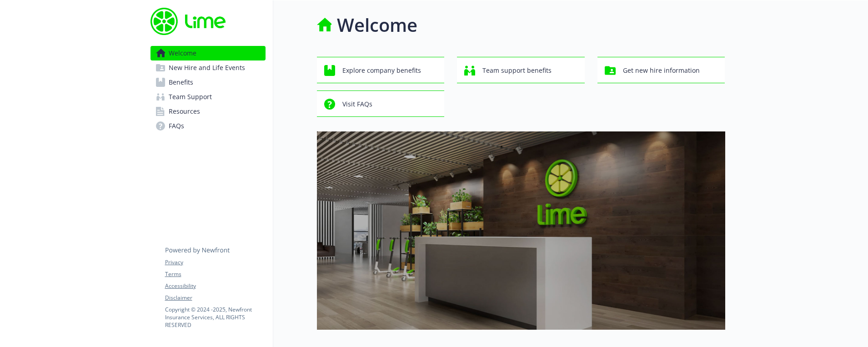 This screenshot has height=347, width=868. Describe the element at coordinates (215, 274) in the screenshot. I see `a: Terms` at that location.